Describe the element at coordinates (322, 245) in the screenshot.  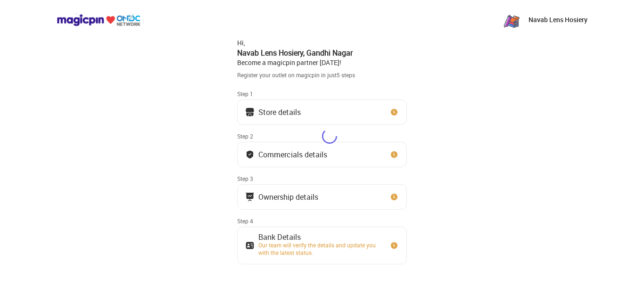
I see `button: Bank DetailsOur team will verify the details and update you with the latest status.` at that location.